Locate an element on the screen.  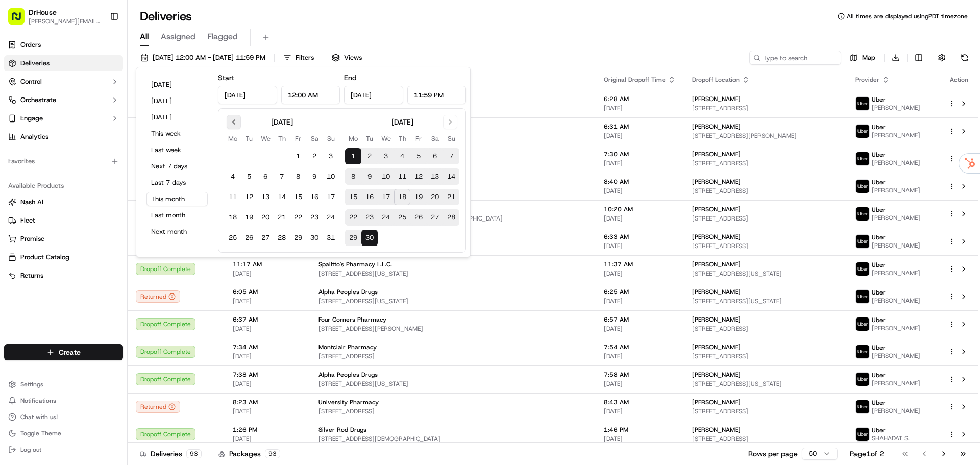
span: DrHouse is located at coordinates (42, 12).